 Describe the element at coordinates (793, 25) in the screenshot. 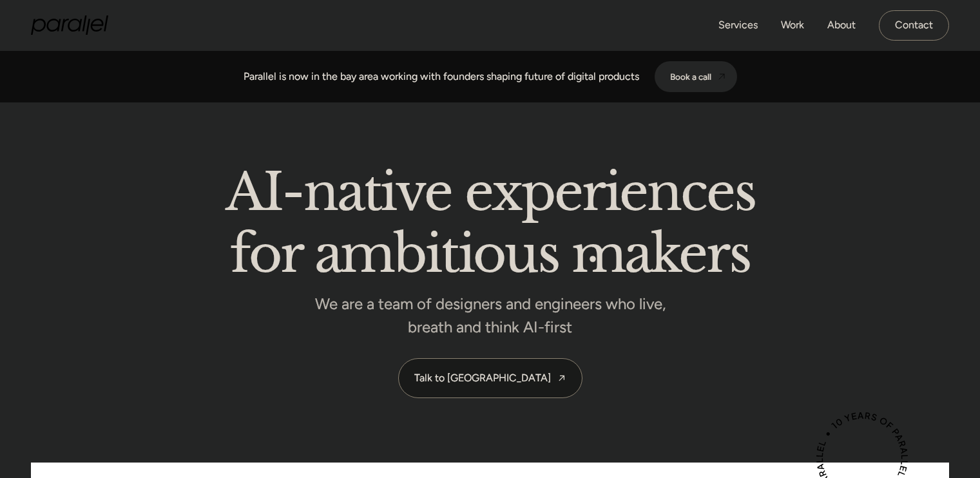

I see `a: Work` at that location.